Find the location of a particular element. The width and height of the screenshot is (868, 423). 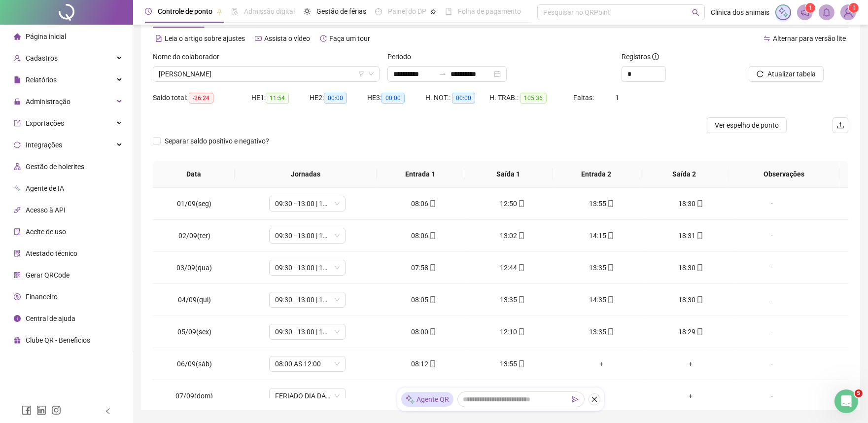

span: filter is located at coordinates (361, 74).